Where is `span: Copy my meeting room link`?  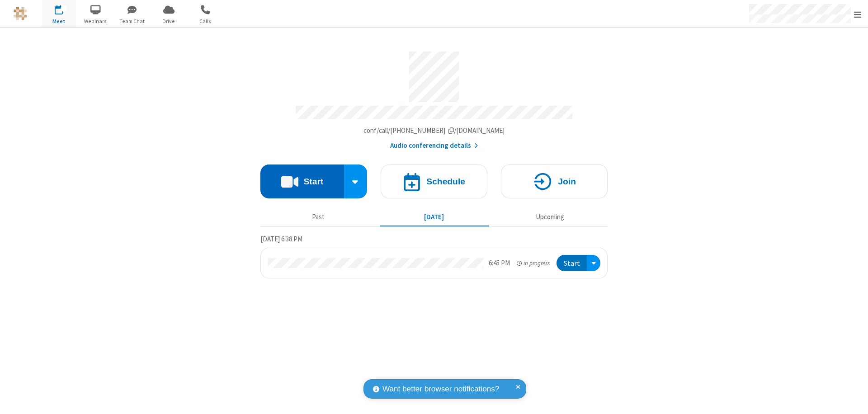
span: Copy my meeting room link is located at coordinates (434, 130).